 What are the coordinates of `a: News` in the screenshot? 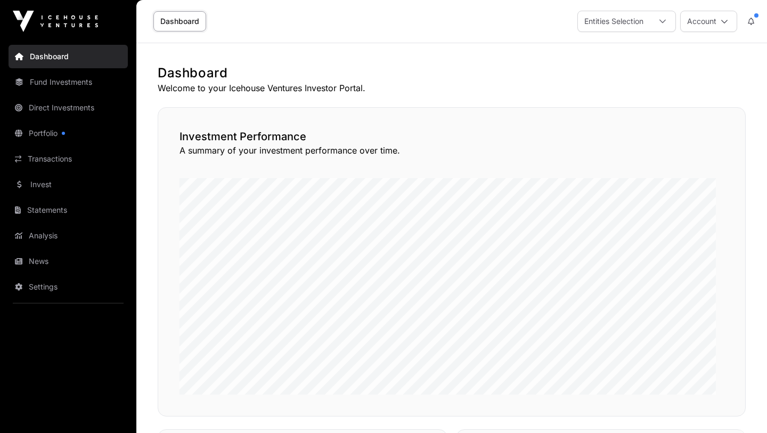 It's located at (68, 261).